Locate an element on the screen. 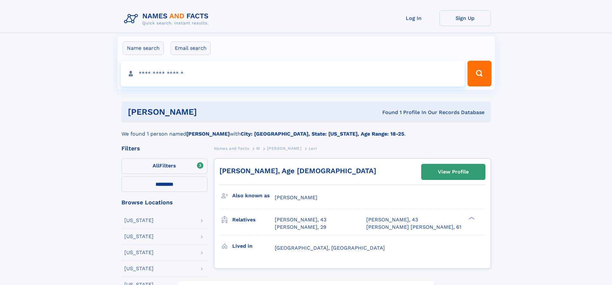 This screenshot has width=612, height=285. label: Name search is located at coordinates (143, 48).